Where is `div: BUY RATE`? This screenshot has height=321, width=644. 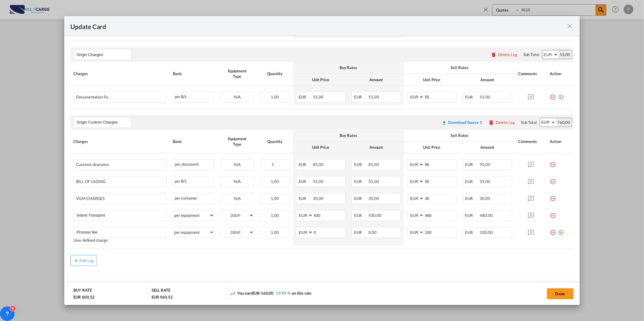 div: BUY RATE is located at coordinates (82, 291).